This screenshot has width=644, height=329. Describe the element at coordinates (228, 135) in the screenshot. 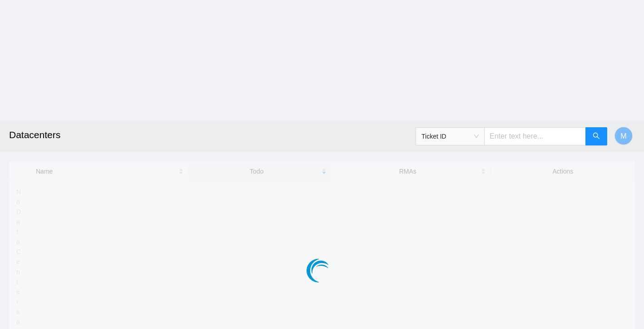

I see `h2: Datacenters` at that location.